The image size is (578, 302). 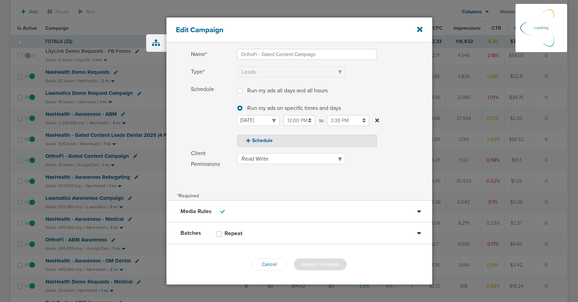 What do you see at coordinates (196, 211) in the screenshot?
I see `h3: Media Rules` at bounding box center [196, 211].